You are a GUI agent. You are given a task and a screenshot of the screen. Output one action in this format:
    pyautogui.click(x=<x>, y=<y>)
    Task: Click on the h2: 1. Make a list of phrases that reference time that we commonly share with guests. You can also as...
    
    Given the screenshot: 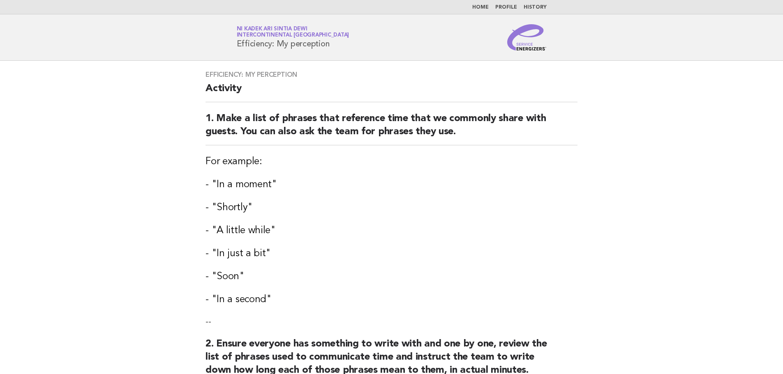 What is the action you would take?
    pyautogui.click(x=391, y=129)
    